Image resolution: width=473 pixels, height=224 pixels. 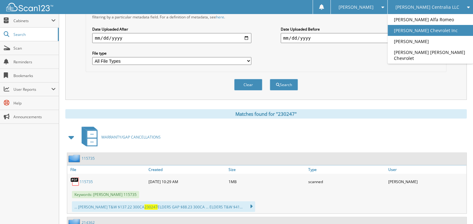 What do you see at coordinates (32, 21) in the screenshot?
I see `span: Cabinets` at bounding box center [32, 21].